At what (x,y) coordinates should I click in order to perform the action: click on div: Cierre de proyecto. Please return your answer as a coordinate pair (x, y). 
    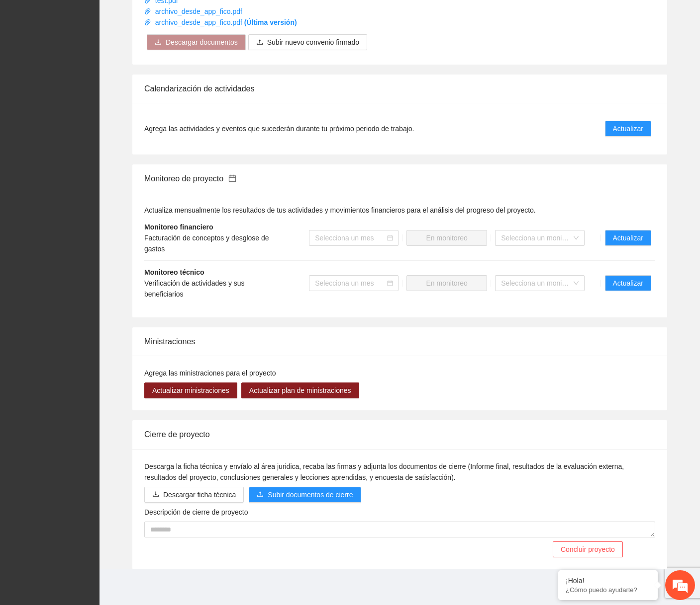
    Looking at the image, I should click on (399, 435).